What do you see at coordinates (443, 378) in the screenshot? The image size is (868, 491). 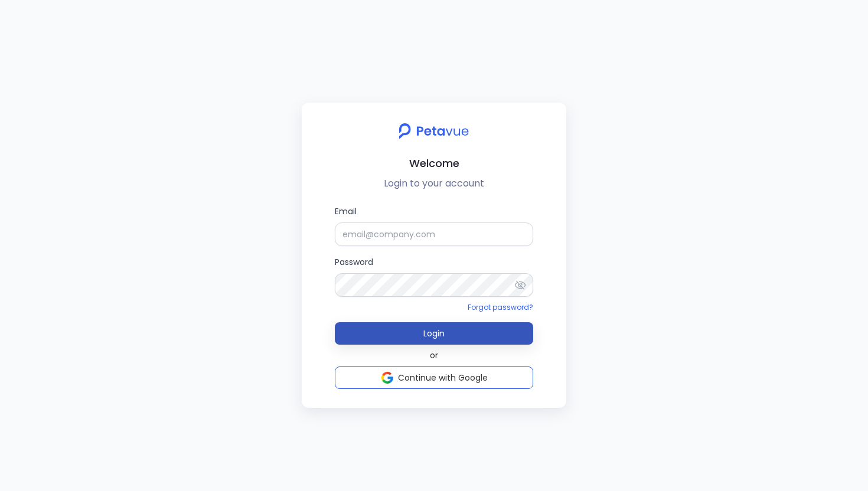 I see `span: Continue with Google` at bounding box center [443, 378].